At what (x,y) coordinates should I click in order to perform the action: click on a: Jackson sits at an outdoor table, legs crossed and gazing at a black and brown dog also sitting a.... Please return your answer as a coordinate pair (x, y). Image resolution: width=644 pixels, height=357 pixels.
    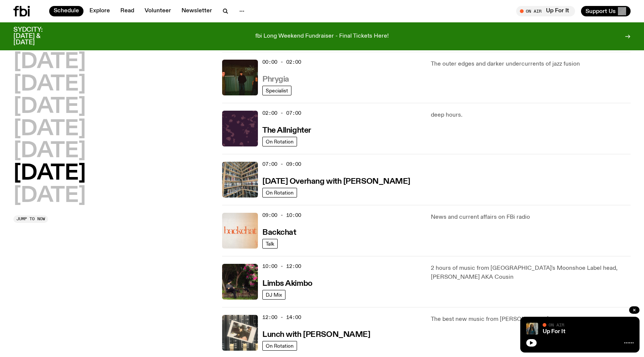
    Looking at the image, I should click on (240, 282).